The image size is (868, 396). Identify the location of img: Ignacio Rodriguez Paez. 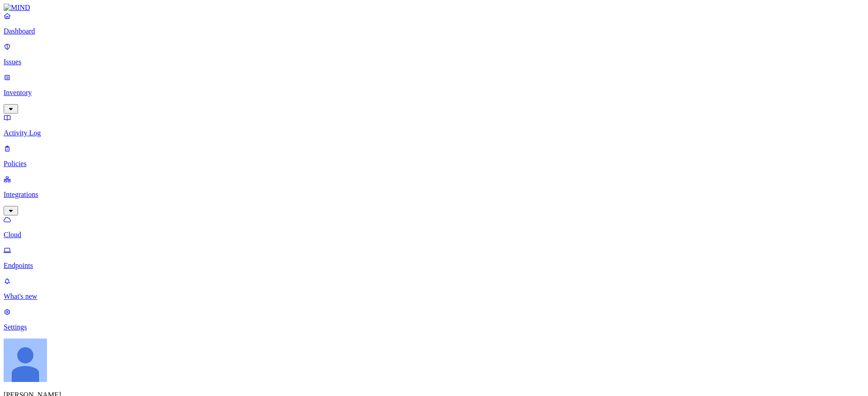
(25, 360).